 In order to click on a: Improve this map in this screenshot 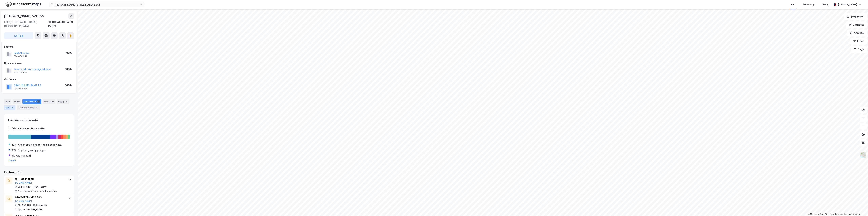, I will do `click(843, 214)`.